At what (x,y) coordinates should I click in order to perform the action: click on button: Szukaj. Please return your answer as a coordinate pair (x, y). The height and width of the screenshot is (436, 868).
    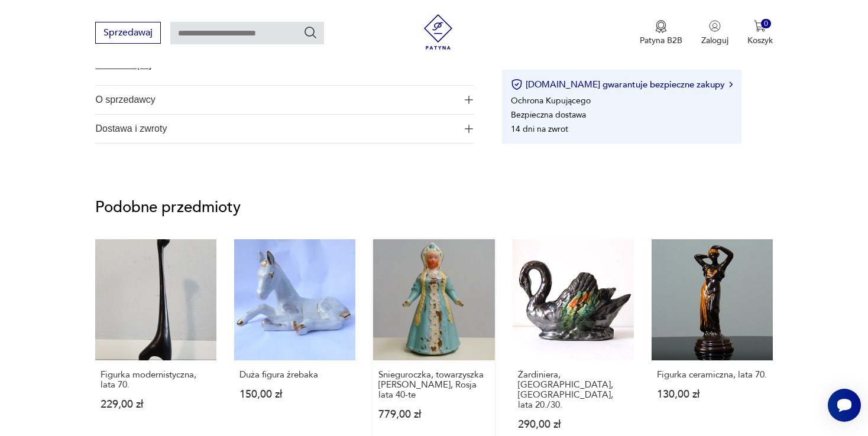
    Looking at the image, I should click on (311, 33).